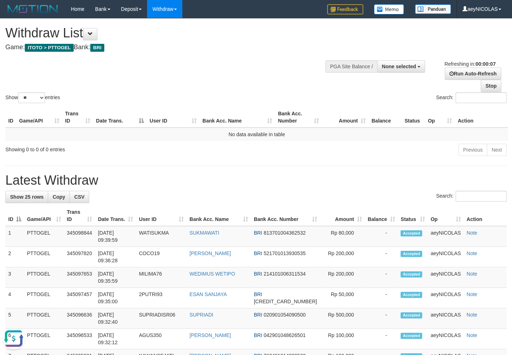  Describe the element at coordinates (413, 117) in the screenshot. I see `th: Status` at that location.